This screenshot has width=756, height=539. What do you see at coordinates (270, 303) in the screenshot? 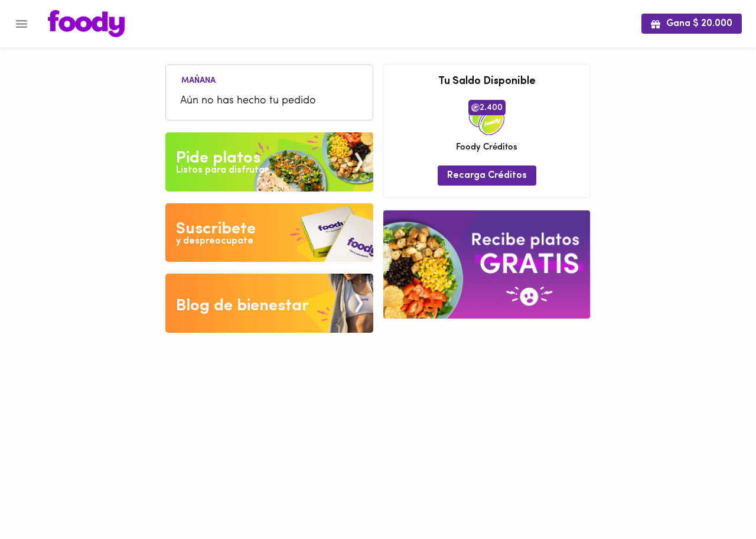
I see `img: Blog de bienestar` at bounding box center [270, 303].